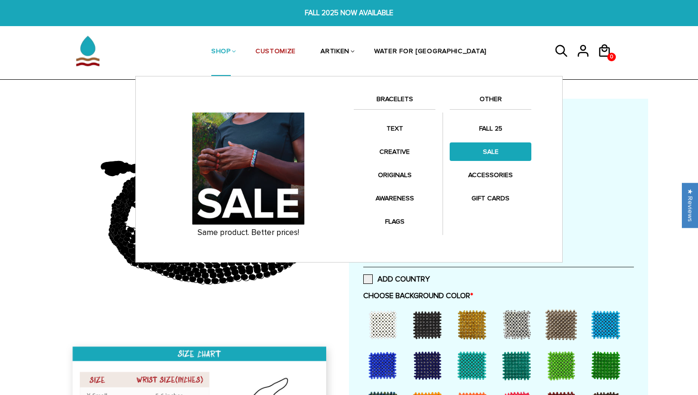  What do you see at coordinates (395, 102) in the screenshot?
I see `a: BRACELETS` at bounding box center [395, 102].